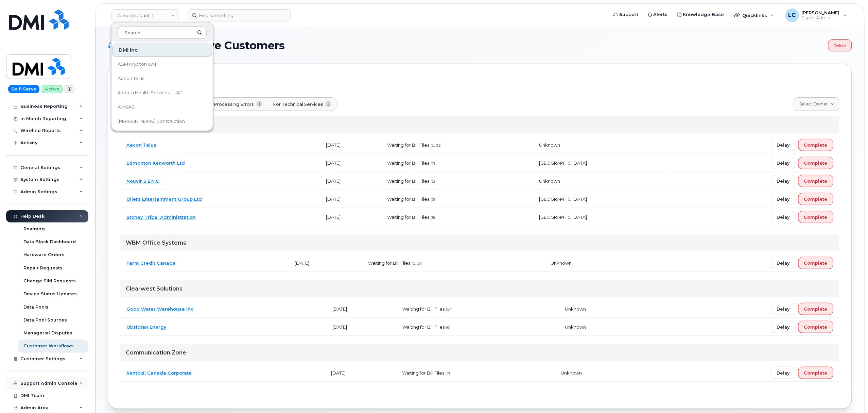 The width and height of the screenshot is (868, 413). Describe the element at coordinates (480, 243) in the screenshot. I see `div: WBM Office Systems` at that location.